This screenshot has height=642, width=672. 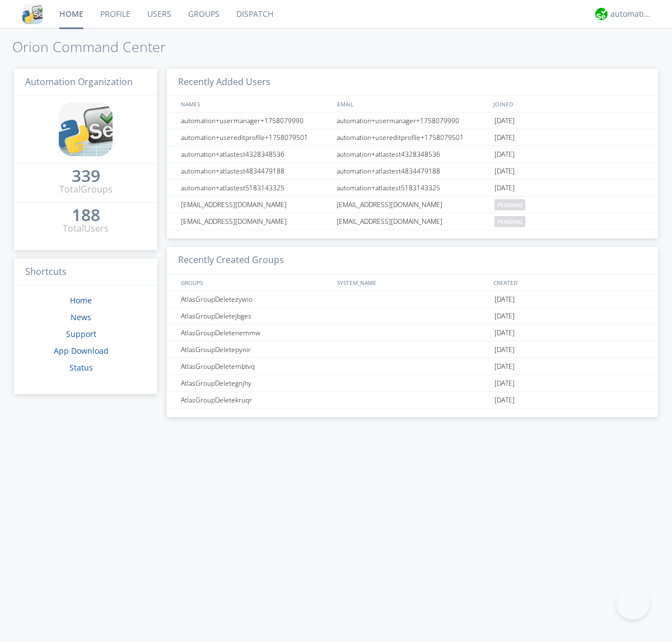 What do you see at coordinates (255, 383) in the screenshot?
I see `div: AtlasGroupDeletegnjhy` at bounding box center [255, 383].